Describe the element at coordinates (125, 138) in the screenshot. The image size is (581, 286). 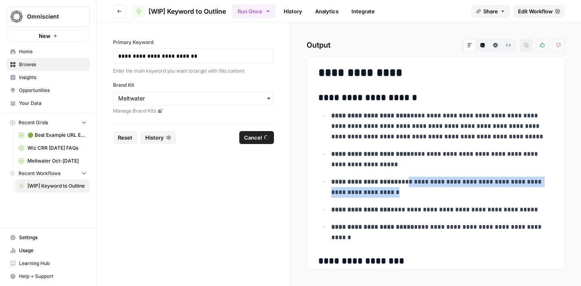
I see `button: Reset` at that location.